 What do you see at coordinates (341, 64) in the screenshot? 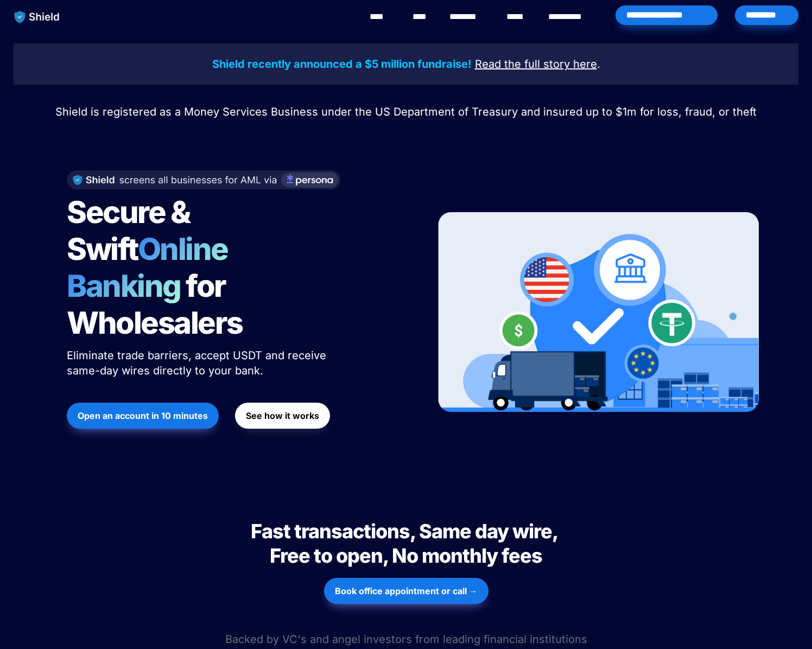
I see `strong: Shield recently announced a $5 million fundraise!` at bounding box center [341, 64].